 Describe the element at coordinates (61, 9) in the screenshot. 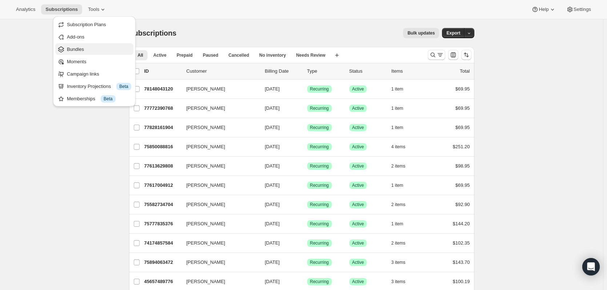

I see `button: Subscriptions` at that location.